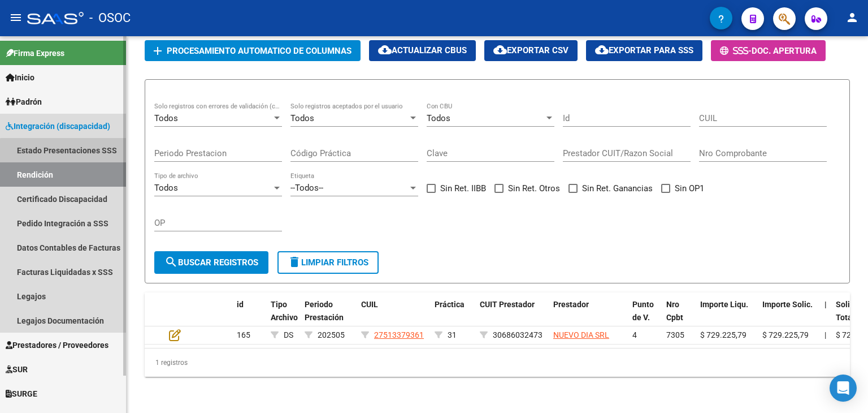 This screenshot has width=868, height=413. What do you see at coordinates (21, 393) in the screenshot?
I see `span: SURGE` at bounding box center [21, 393].